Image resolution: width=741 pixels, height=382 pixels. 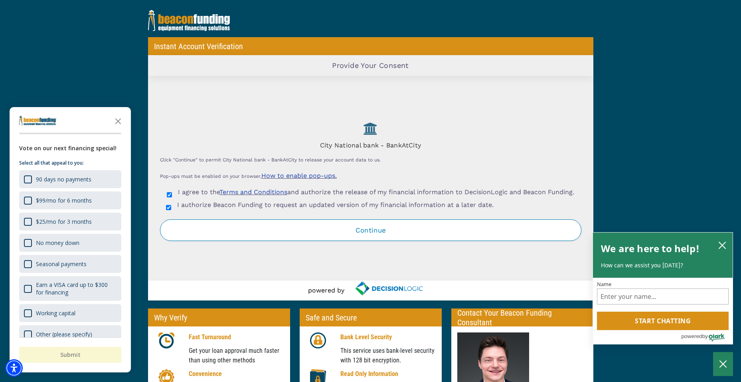 What do you see at coordinates (371, 143) in the screenshot?
I see `h4: City National bank - BankAtCity` at bounding box center [371, 143].